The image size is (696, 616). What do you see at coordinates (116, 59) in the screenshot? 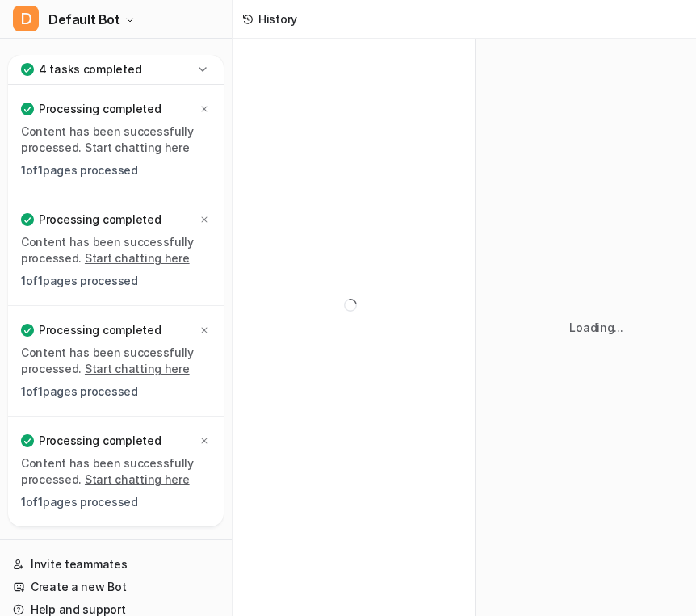
I see `a: Chat` at bounding box center [116, 59].